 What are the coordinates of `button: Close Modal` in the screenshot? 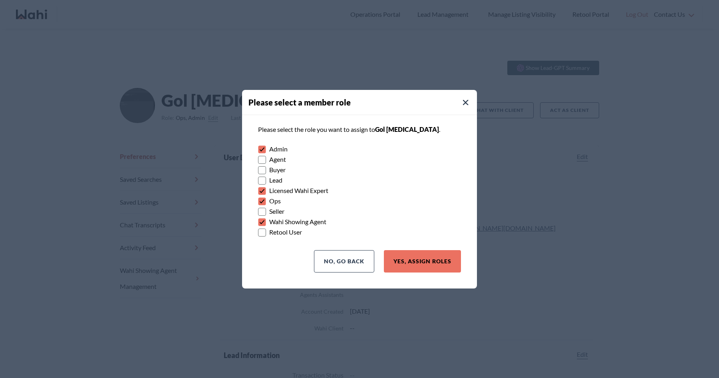 It's located at (466, 103).